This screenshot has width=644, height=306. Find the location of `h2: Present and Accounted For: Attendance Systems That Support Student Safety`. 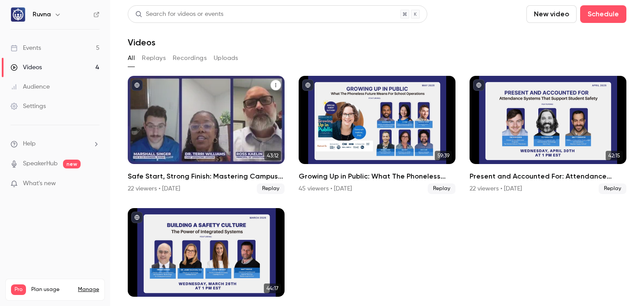

h2: Present and Accounted For: Attendance Systems That Support Student Safety is located at coordinates (548, 176).